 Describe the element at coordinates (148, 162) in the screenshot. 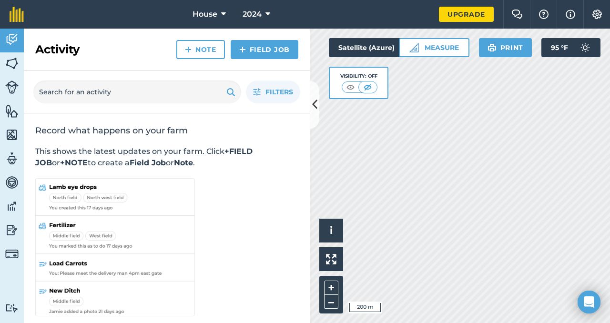

I see `strong: Field Job` at that location.